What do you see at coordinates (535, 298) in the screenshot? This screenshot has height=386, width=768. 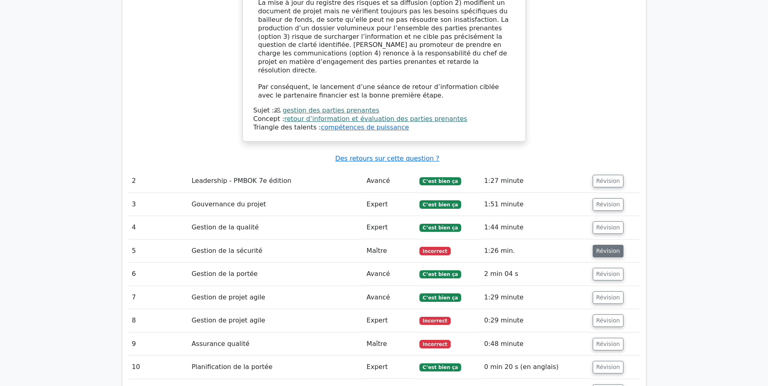 I see `td: 1:29 minute` at bounding box center [535, 298].